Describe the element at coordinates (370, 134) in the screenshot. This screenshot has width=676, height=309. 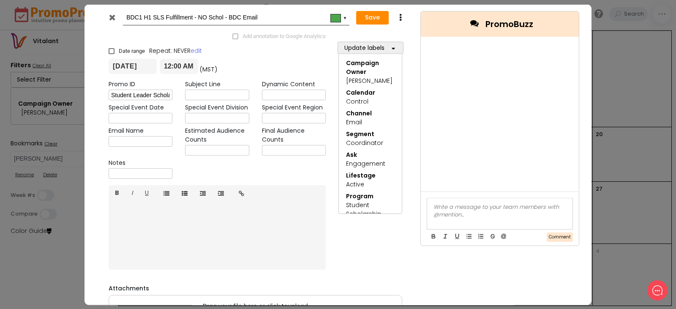
I see `div: Segment` at that location.